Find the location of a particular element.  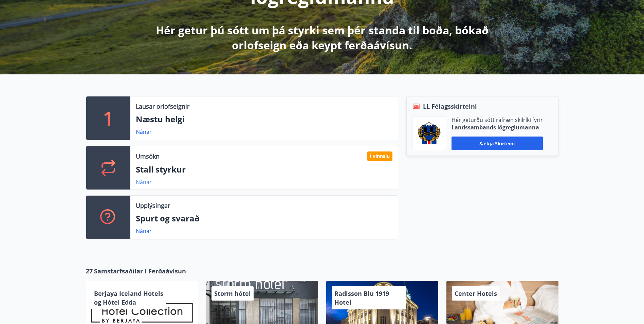

p: Umsókn is located at coordinates (147, 156).